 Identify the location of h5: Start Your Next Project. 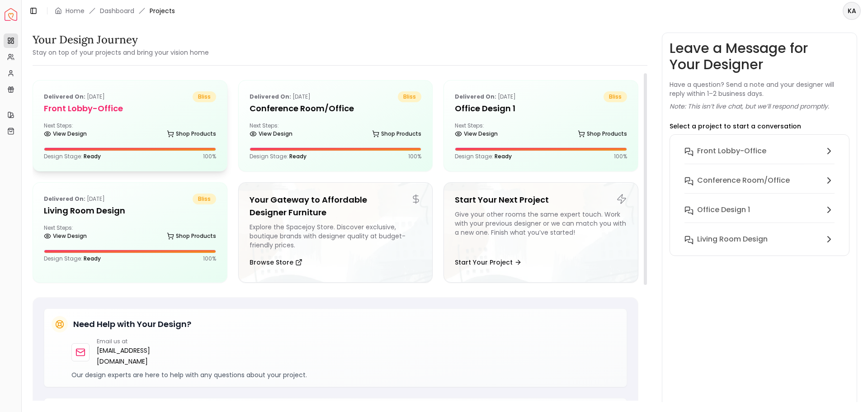
(540, 200).